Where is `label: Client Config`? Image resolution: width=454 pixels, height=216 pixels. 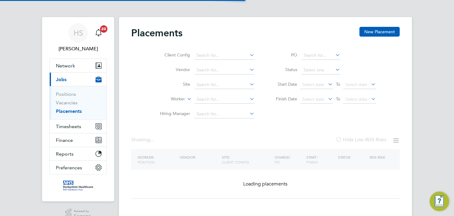 label: Client Config is located at coordinates (172, 55).